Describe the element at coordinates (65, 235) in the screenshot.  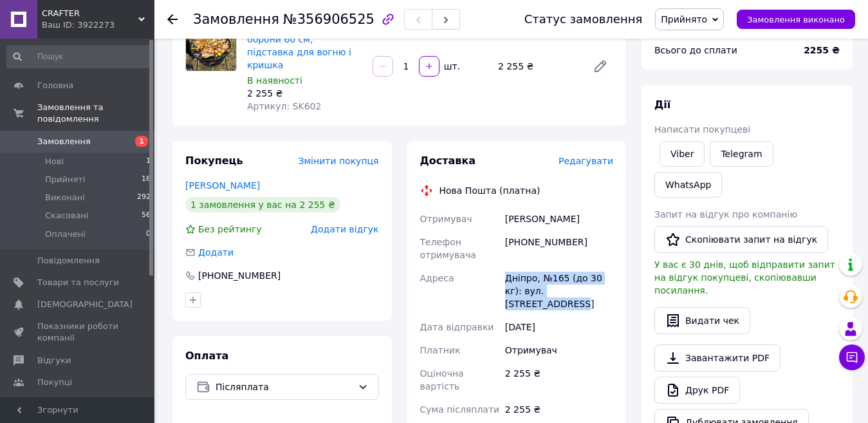
I see `span: Оплачені` at that location.